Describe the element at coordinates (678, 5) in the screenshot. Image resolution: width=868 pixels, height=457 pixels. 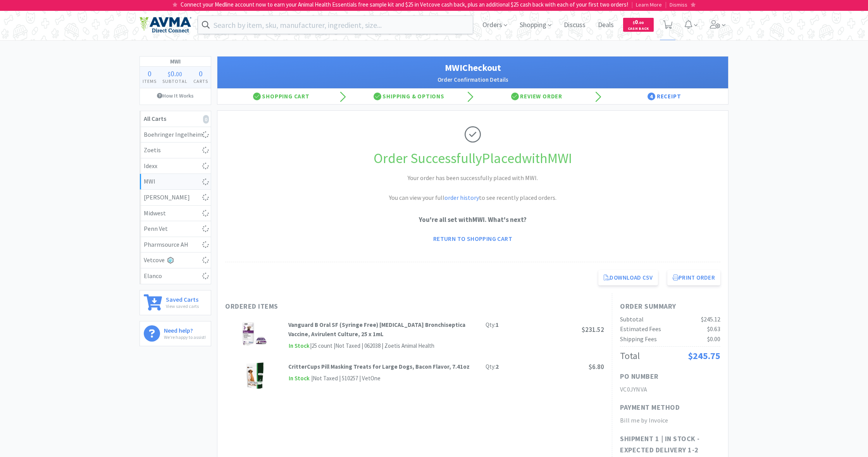
I see `span: Dismiss` at that location.